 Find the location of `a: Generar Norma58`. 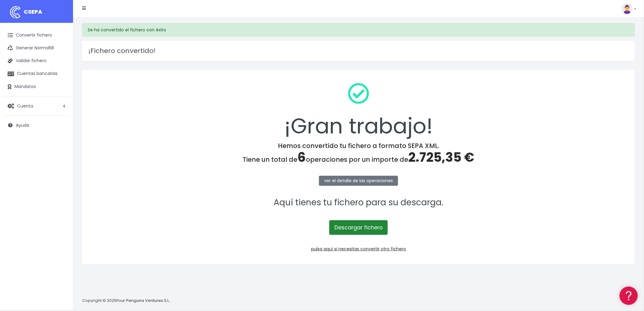

a: Generar Norma58 is located at coordinates (37, 48).